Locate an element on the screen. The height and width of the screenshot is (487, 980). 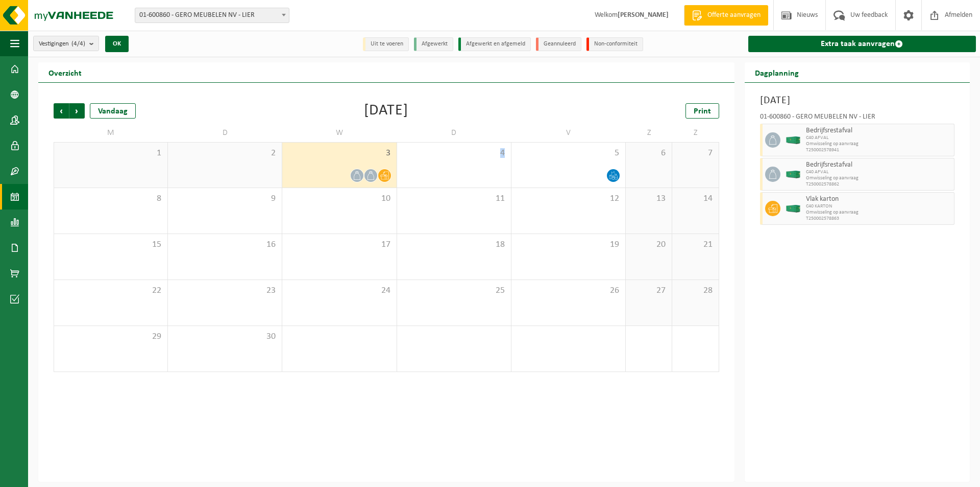
span: 16 is located at coordinates (225, 245).